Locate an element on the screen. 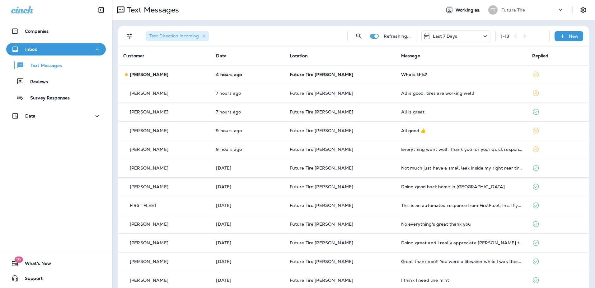 The width and height of the screenshot is (595, 288). div: Everything went well. Thank you for your quick response. Can't thank your technician enough. Due ... is located at coordinates (462, 149).